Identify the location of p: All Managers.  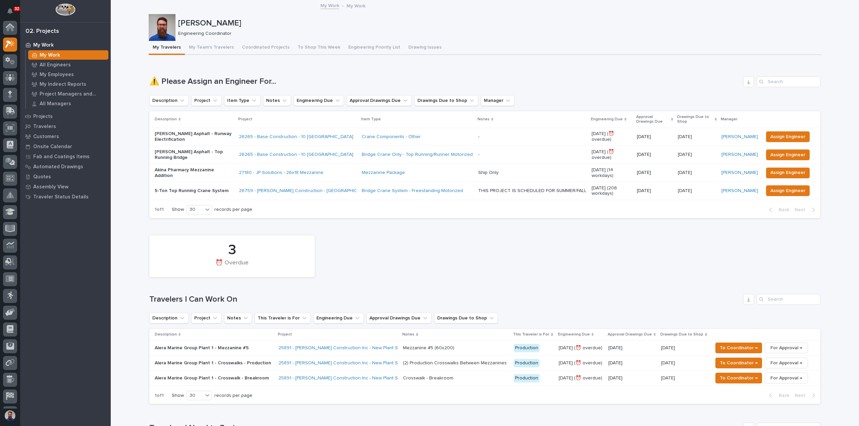
(55, 104).